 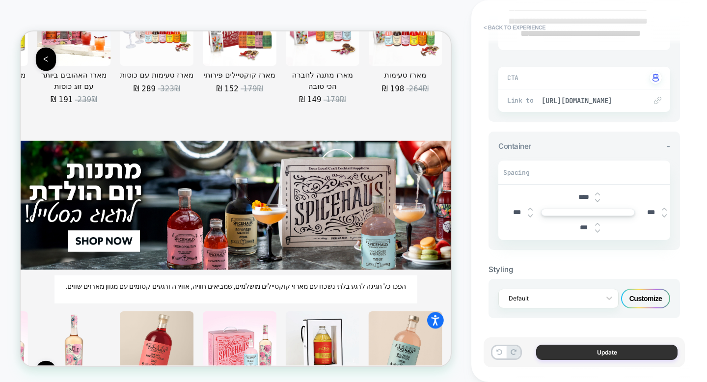 I want to click on a: מארז טעימות, so click(x=512, y=66).